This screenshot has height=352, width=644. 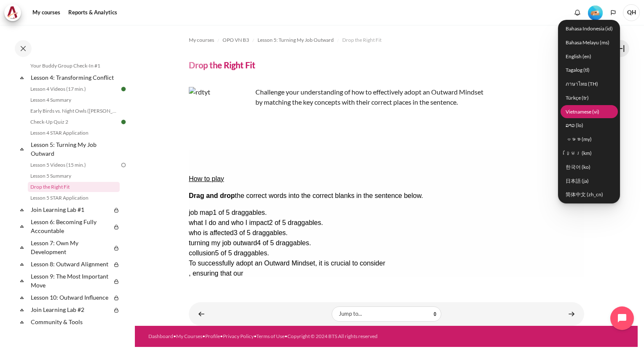 I want to click on span: My courses, so click(x=202, y=40).